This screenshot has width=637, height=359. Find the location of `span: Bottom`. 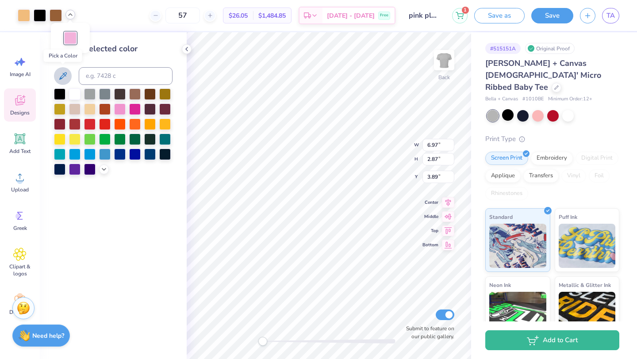

span: Bottom is located at coordinates (430, 245).